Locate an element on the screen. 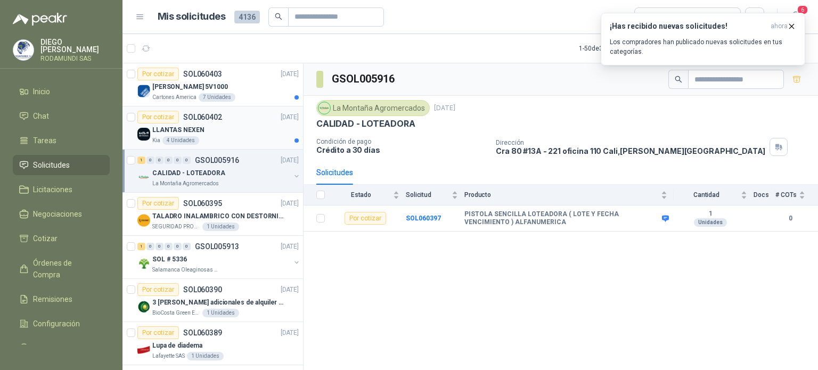 The height and width of the screenshot is (370, 818). th: Cantidad is located at coordinates (713, 195).